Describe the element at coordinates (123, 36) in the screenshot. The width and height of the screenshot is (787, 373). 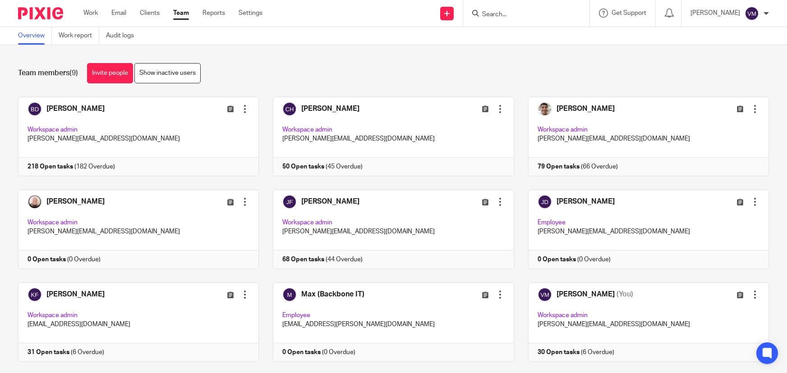
I see `a: Audit logs` at that location.